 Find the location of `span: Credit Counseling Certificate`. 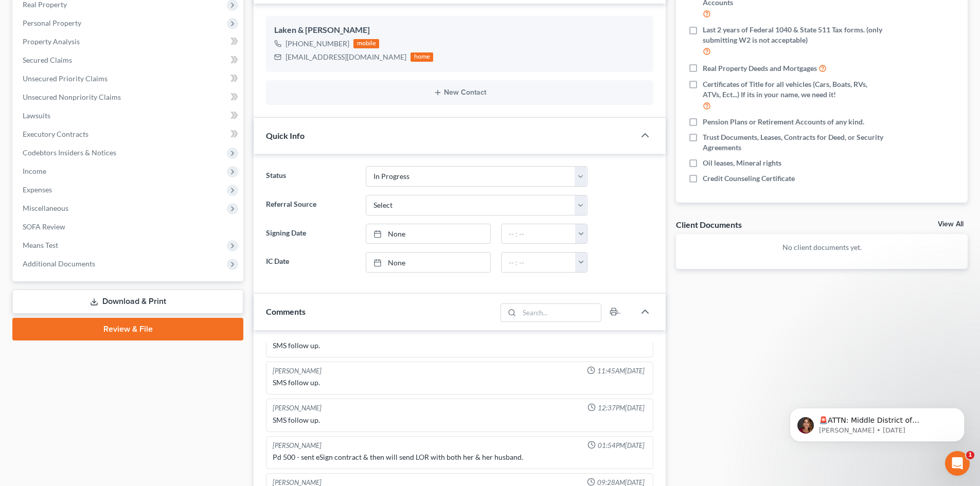

span: Credit Counseling Certificate is located at coordinates (749, 178).